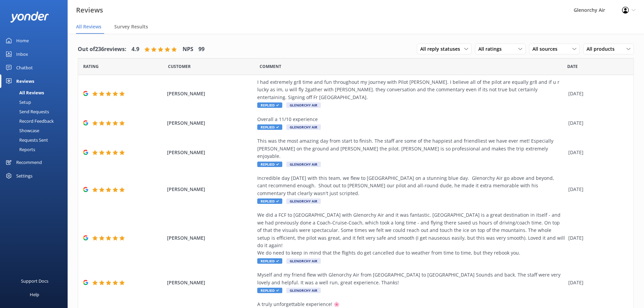 The image size is (644, 308). What do you see at coordinates (26, 140) in the screenshot?
I see `div: Requests Sent` at bounding box center [26, 140].